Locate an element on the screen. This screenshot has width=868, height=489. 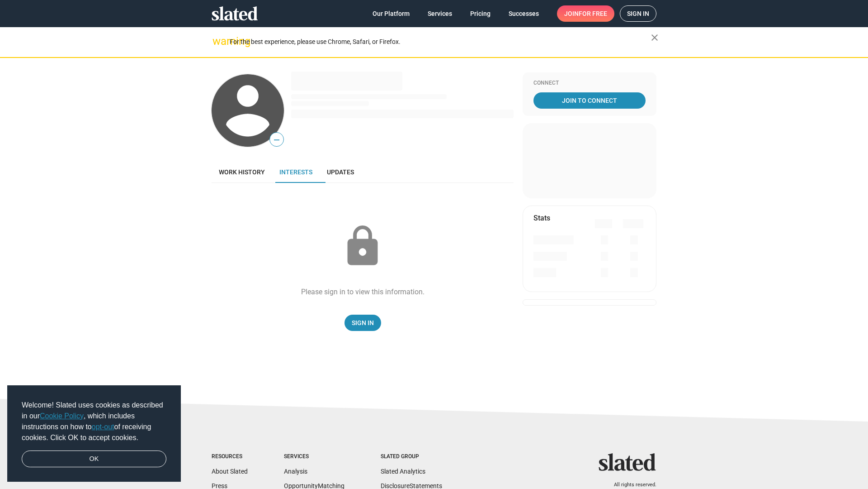
a: Analysis is located at coordinates (295, 471).